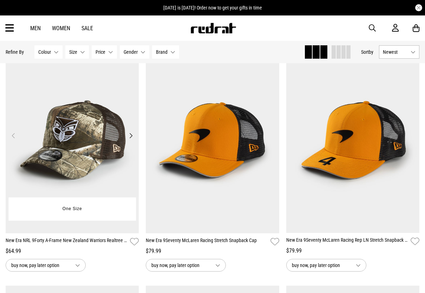 This screenshot has height=293, width=425. I want to click on button: Size, so click(77, 52).